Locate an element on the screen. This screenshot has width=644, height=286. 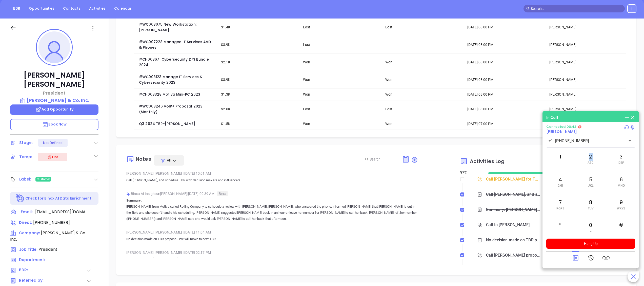
div: No decision made on TBR proposal. We will move to next TBR.&nbsp; is located at coordinates (513, 240).